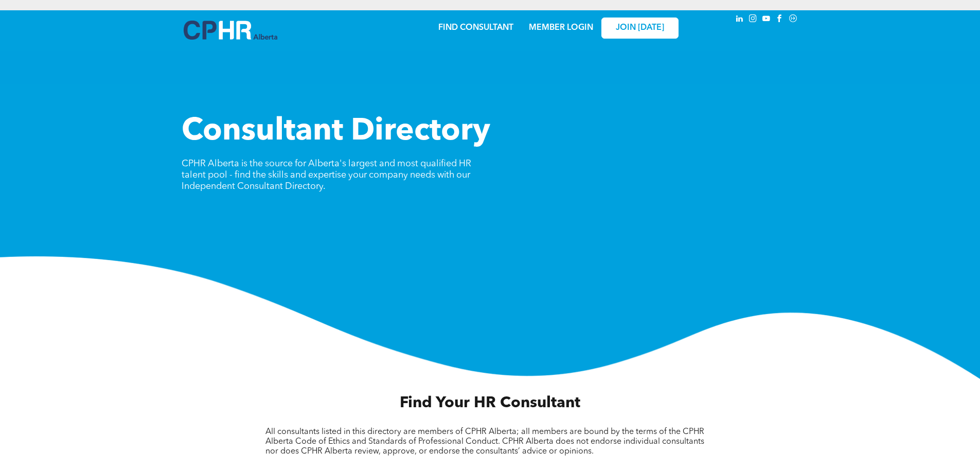  What do you see at coordinates (561, 28) in the screenshot?
I see `a: MEMBER LOGIN` at bounding box center [561, 28].